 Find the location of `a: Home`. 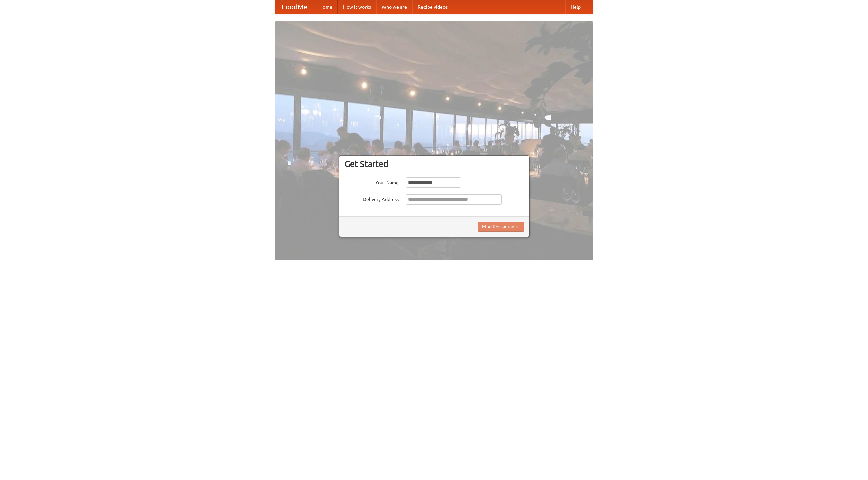

a: Home is located at coordinates (326, 7).